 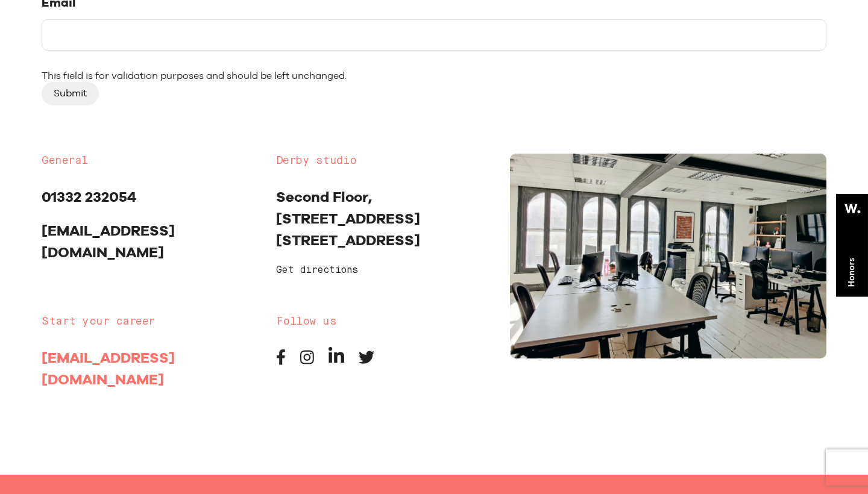 What do you see at coordinates (70, 93) in the screenshot?
I see `input: Submit` at bounding box center [70, 93].